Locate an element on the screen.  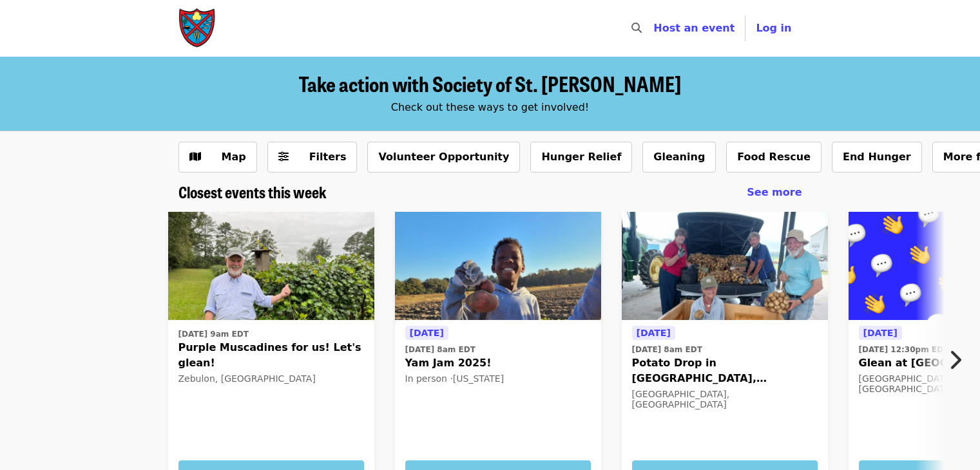
i: chevron-right icon is located at coordinates (955, 360).